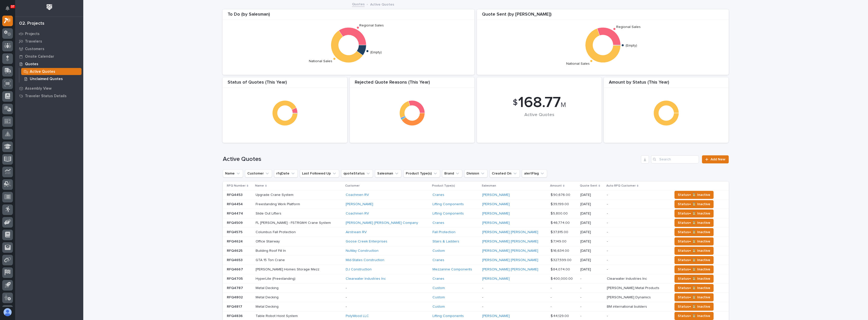 This screenshot has width=868, height=320. I want to click on a: Travelers, so click(49, 41).